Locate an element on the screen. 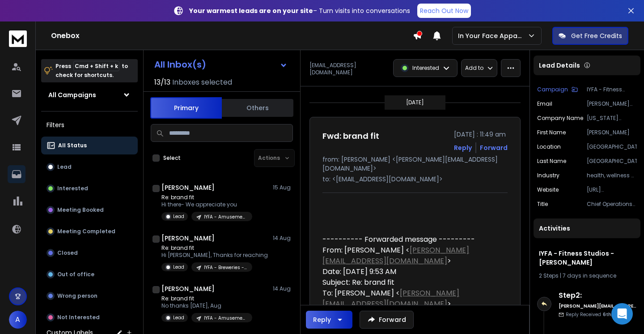  span: 6th, Aug is located at coordinates (613, 315).